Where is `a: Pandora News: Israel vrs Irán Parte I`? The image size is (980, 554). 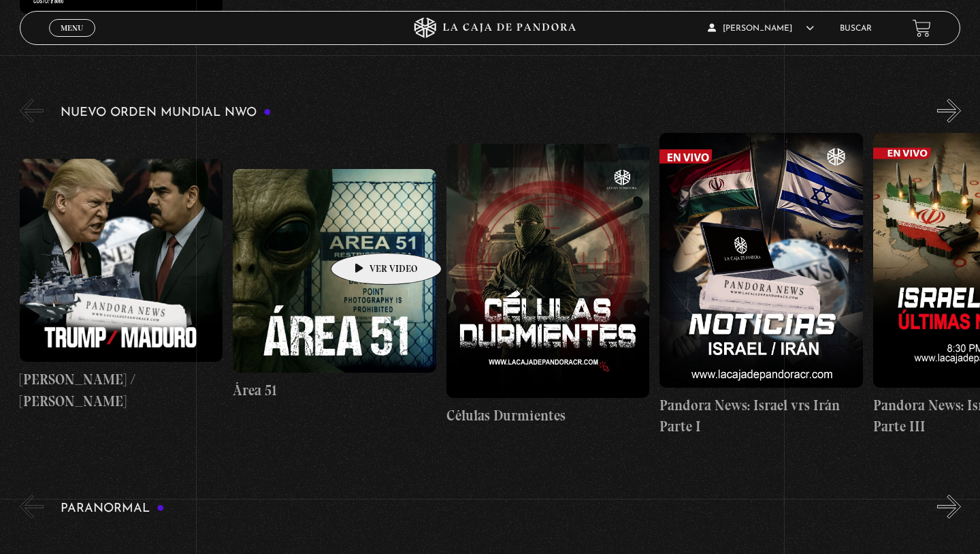
a: Pandora News: Israel vrs Irán Parte I is located at coordinates (761, 285).